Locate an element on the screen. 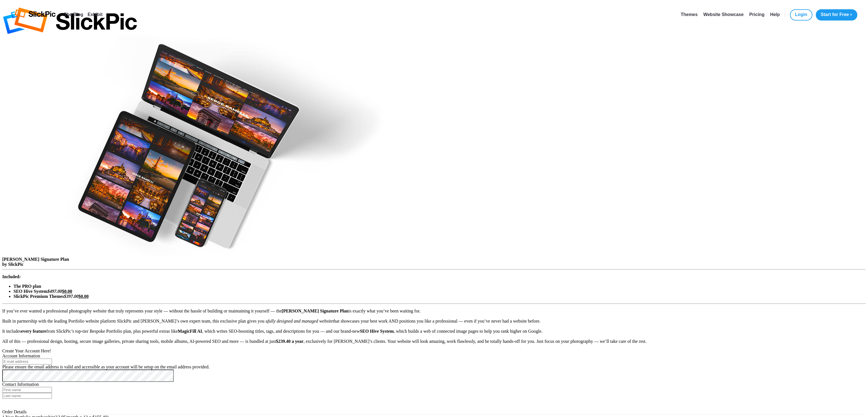 Image resolution: width=868 pixels, height=417 pixels. b: by SlickPic is located at coordinates (13, 264).